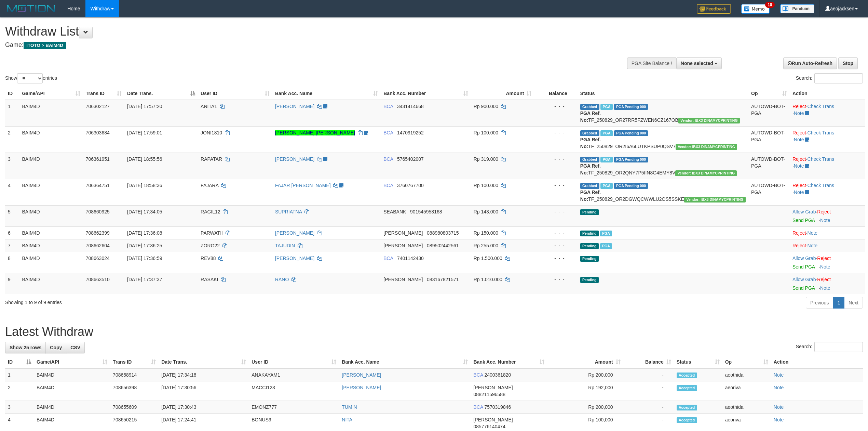 This screenshot has width=868, height=431. What do you see at coordinates (103, 94) in the screenshot?
I see `th: Trans ID: activate to sort column ascending` at bounding box center [103, 94].